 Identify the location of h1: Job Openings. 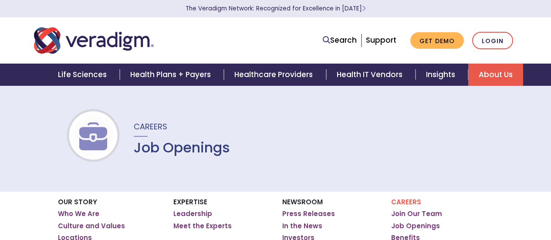
(182, 148).